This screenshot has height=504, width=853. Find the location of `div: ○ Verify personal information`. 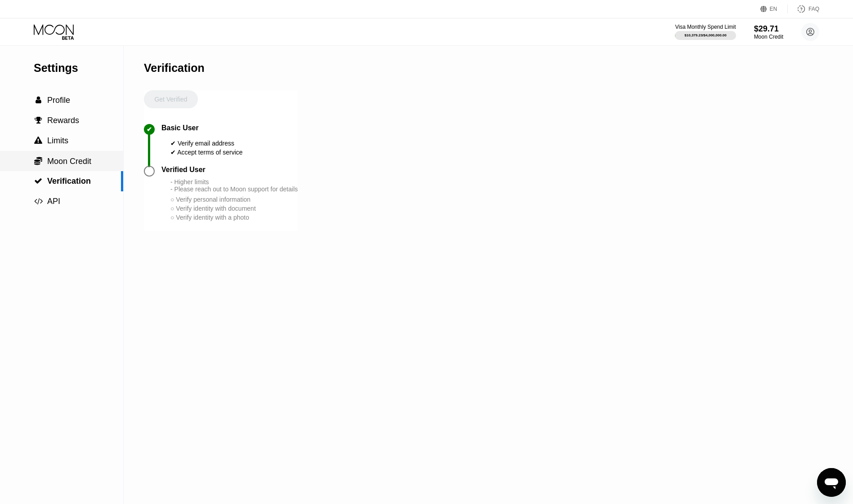

div: ○ Verify personal information is located at coordinates (233, 200).